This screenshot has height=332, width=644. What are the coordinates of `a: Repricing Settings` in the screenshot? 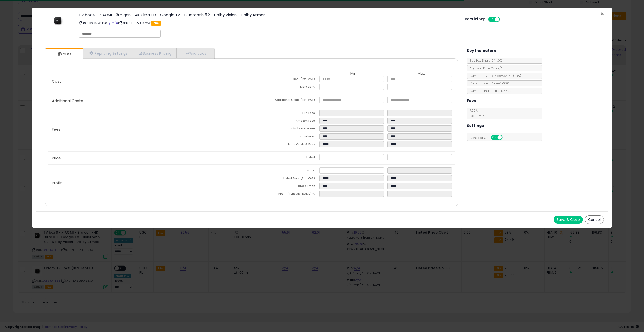 It's located at (108, 53).